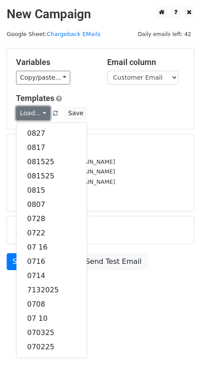 This screenshot has width=201, height=380. I want to click on a: 0728, so click(52, 219).